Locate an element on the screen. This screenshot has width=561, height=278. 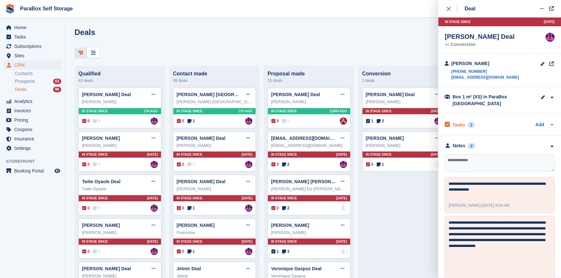
a: Add is located at coordinates (539, 125).